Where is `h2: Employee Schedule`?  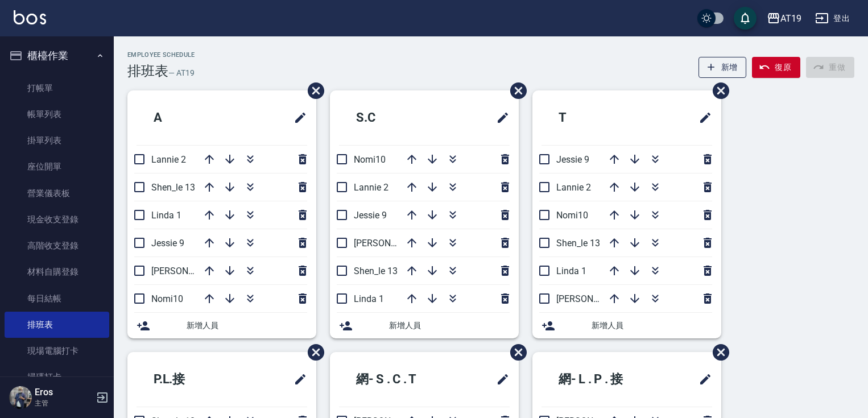
h2: Employee Schedule is located at coordinates (161, 55).